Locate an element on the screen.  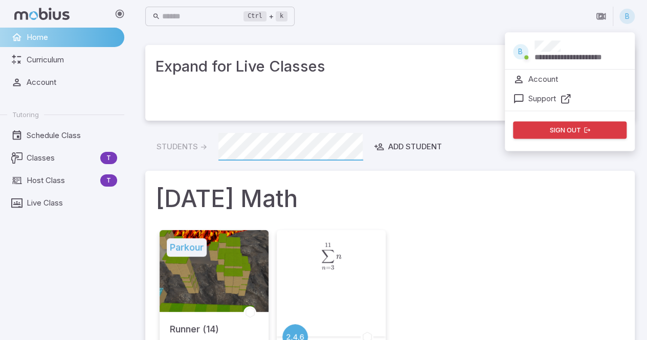
kbd: Ctrl is located at coordinates (255, 16).